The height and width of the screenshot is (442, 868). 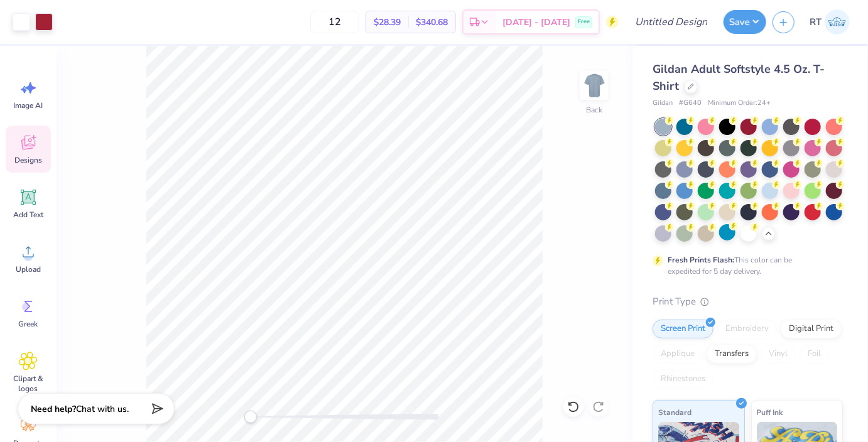 What do you see at coordinates (770, 412) in the screenshot?
I see `span: Puff Ink` at bounding box center [770, 412].